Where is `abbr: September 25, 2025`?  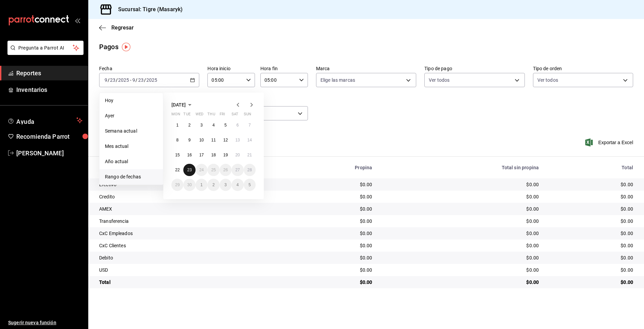
abbr: September 25, 2025 is located at coordinates (213, 170).